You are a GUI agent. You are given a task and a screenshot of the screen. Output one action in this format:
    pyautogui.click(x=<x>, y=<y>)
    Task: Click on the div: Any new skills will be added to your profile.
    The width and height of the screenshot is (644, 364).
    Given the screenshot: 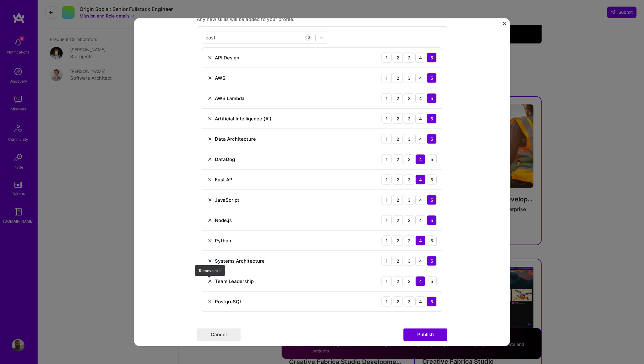 What is the action you would take?
    pyautogui.click(x=322, y=19)
    